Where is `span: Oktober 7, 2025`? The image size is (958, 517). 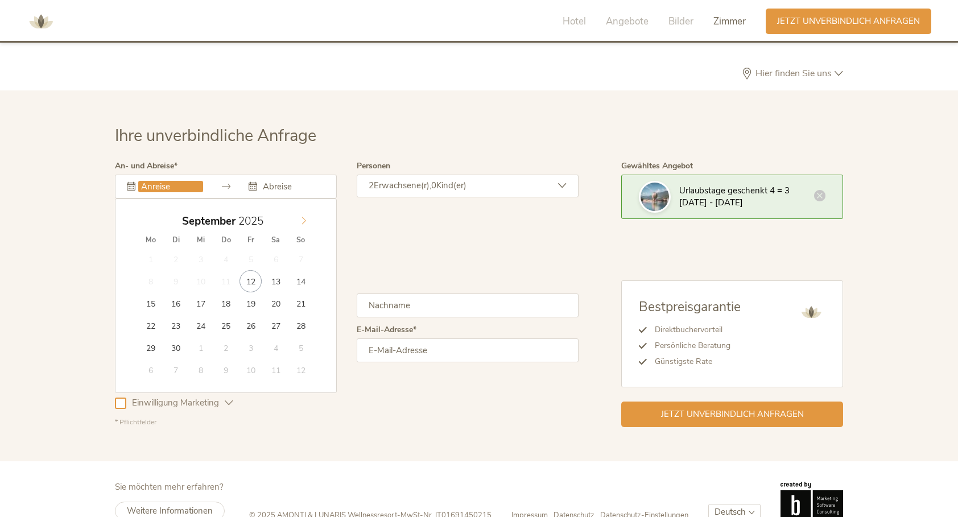 span: Oktober 7, 2025 is located at coordinates (176, 370).